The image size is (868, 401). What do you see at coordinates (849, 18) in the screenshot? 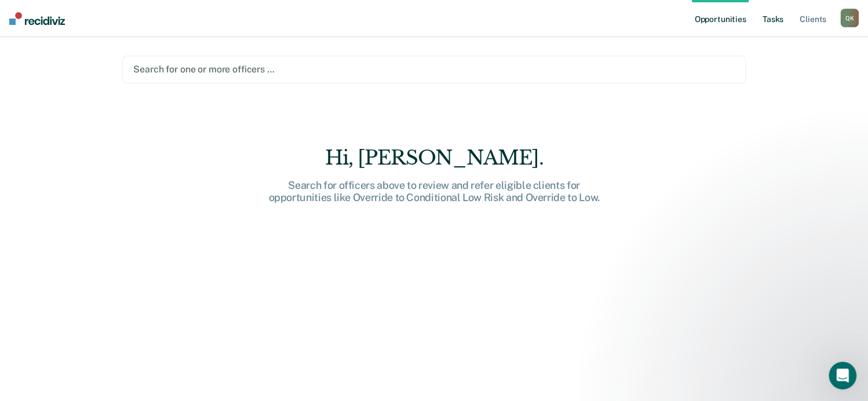
I see `div: Q K` at bounding box center [849, 18].